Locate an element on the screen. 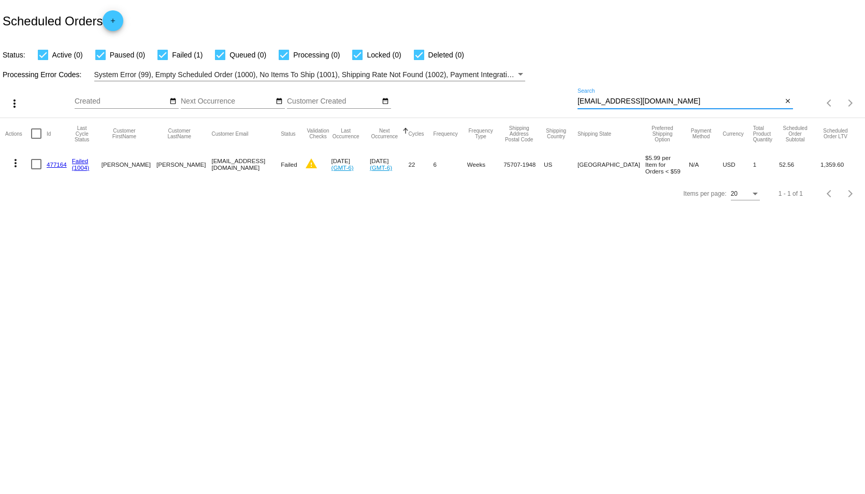 Image resolution: width=865 pixels, height=494 pixels. button: Change sorting for LastProcessingCycleId is located at coordinates (82, 134).